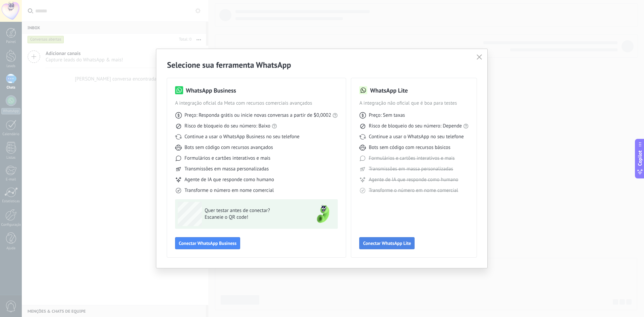 This screenshot has width=644, height=317. I want to click on span: Copilot, so click(640, 158).